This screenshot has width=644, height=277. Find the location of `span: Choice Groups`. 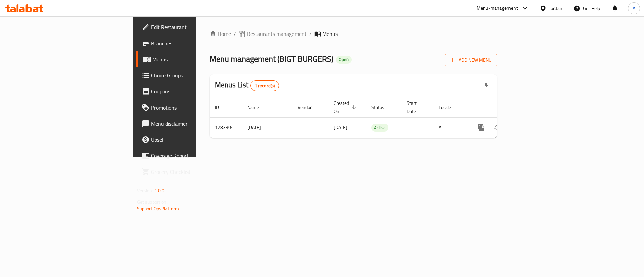

span: Choice Groups is located at coordinates (193, 76).